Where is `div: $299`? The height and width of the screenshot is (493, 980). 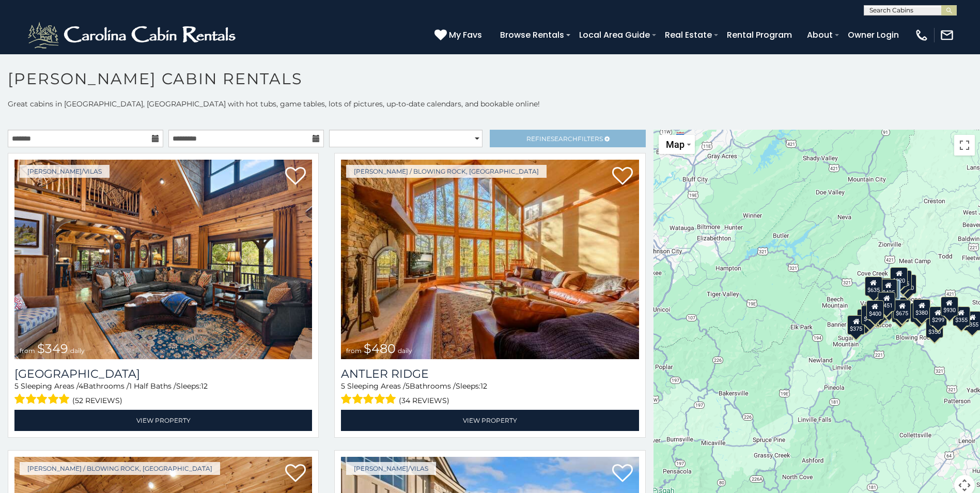
div: $299 is located at coordinates (938, 316).